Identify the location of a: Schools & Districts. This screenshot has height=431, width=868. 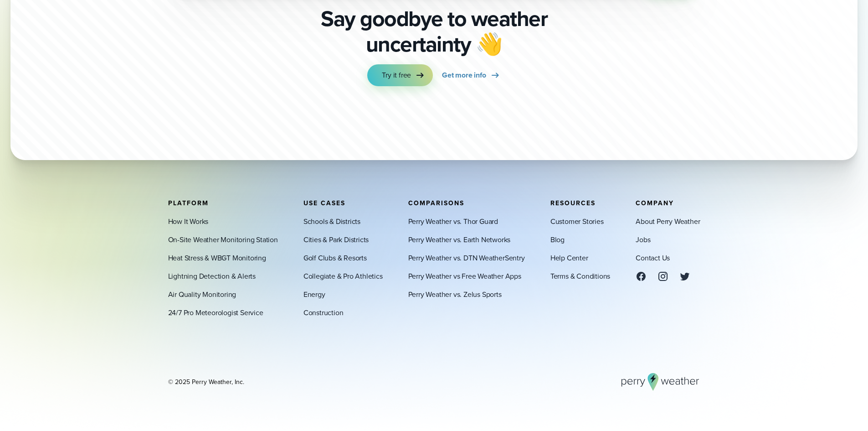
(332, 221).